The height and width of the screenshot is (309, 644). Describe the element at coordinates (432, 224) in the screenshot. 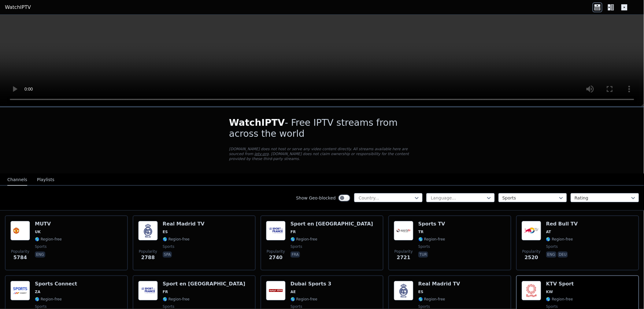

I see `h6: Sports TV` at that location.